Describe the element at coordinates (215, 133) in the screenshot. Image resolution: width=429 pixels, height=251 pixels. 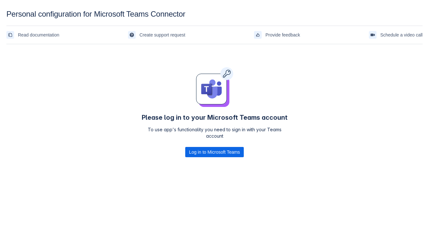
I see `p: To use app's functionality you need to sign in with your Teams account` at that location.